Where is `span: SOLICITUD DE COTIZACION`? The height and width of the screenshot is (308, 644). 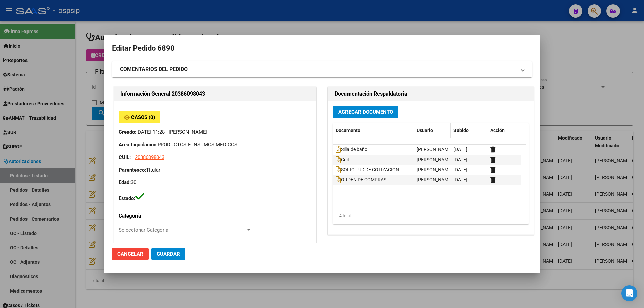 span: SOLICITUD DE COTIZACION is located at coordinates (368, 170).